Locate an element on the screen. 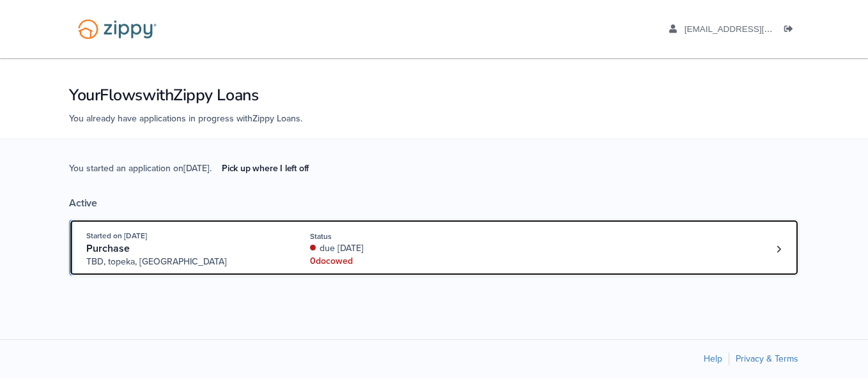  span: Purchase is located at coordinates (108, 248).